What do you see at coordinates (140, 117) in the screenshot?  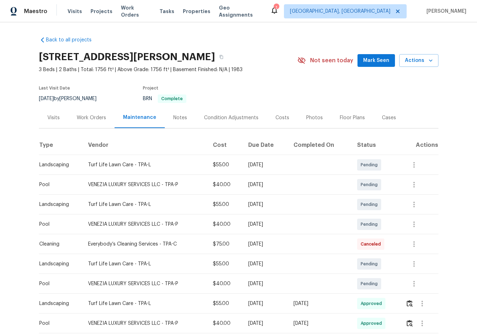 I see `div: Maintenance` at bounding box center [140, 117].